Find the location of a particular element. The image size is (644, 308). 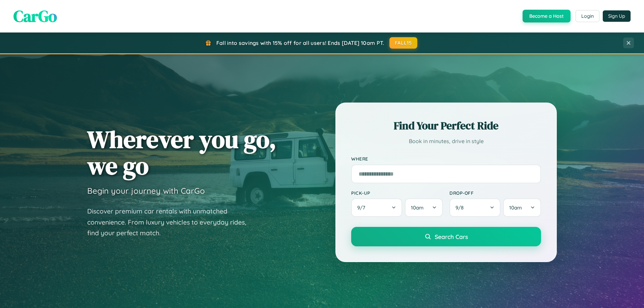

button: Login is located at coordinates (588, 16).